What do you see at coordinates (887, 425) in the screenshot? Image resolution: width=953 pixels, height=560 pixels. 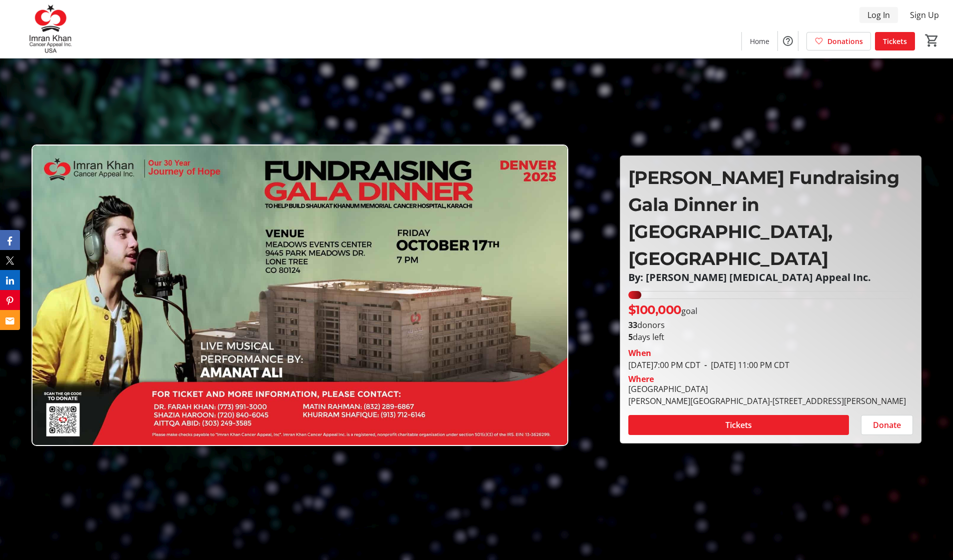 I see `button: Donate` at bounding box center [887, 425].